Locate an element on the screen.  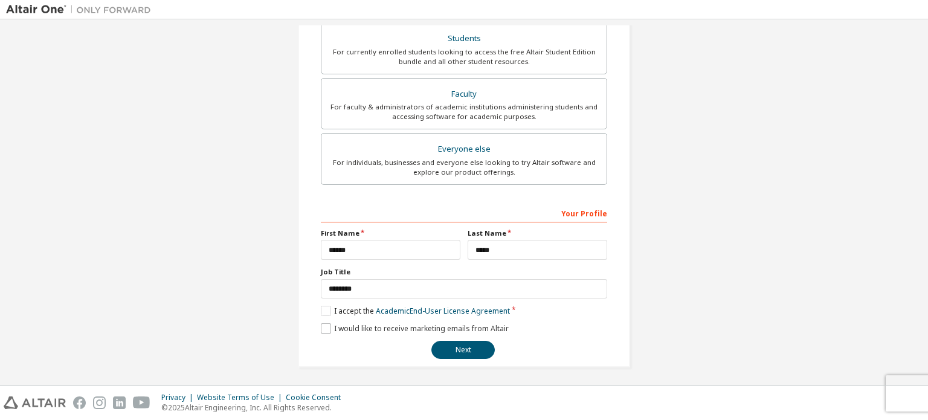
div: Privacy is located at coordinates (179, 398).